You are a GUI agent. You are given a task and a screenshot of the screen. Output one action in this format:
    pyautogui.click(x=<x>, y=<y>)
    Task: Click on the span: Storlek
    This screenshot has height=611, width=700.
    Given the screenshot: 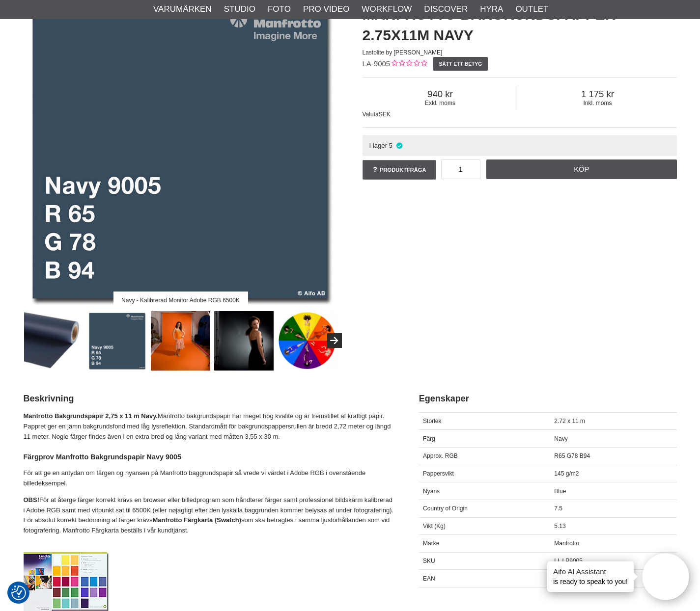 What is the action you would take?
    pyautogui.click(x=432, y=421)
    